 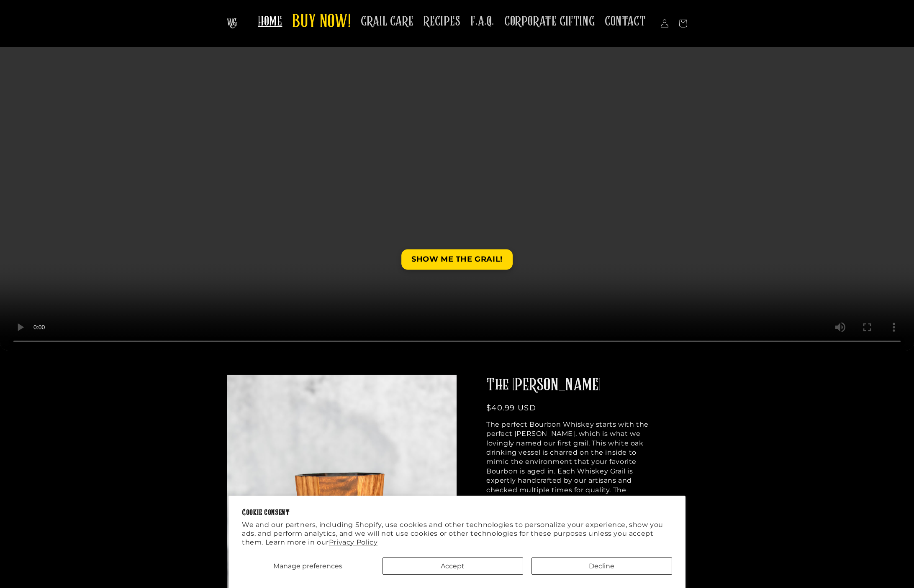 I want to click on a: HOME, so click(x=270, y=21).